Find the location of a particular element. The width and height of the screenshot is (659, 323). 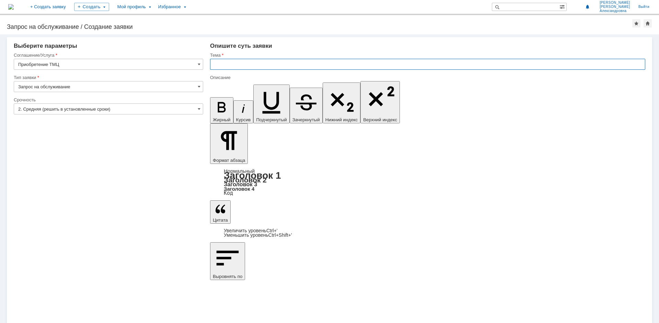

span: Ctrl+Shift+' is located at coordinates (280, 235).